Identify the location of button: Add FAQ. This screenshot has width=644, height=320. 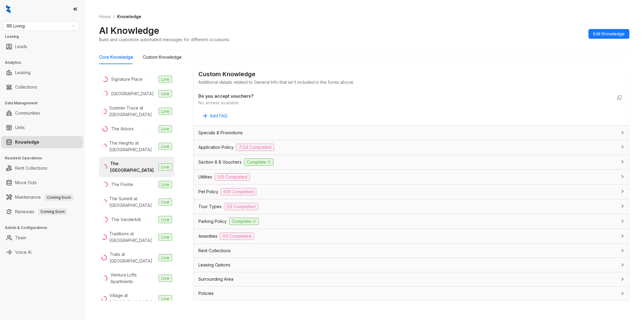
(215, 116).